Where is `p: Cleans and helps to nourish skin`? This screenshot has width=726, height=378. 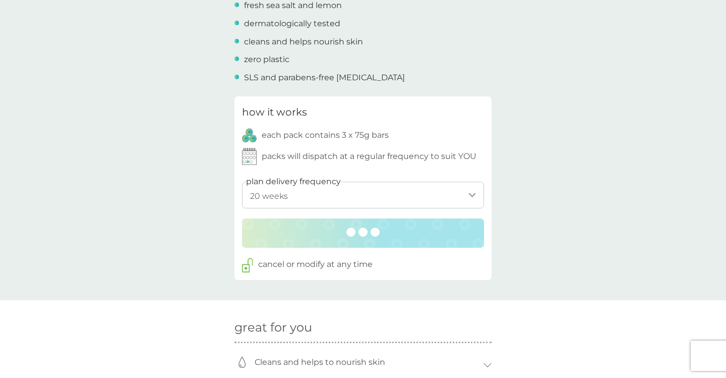
p: Cleans and helps to nourish skin is located at coordinates (320, 362).